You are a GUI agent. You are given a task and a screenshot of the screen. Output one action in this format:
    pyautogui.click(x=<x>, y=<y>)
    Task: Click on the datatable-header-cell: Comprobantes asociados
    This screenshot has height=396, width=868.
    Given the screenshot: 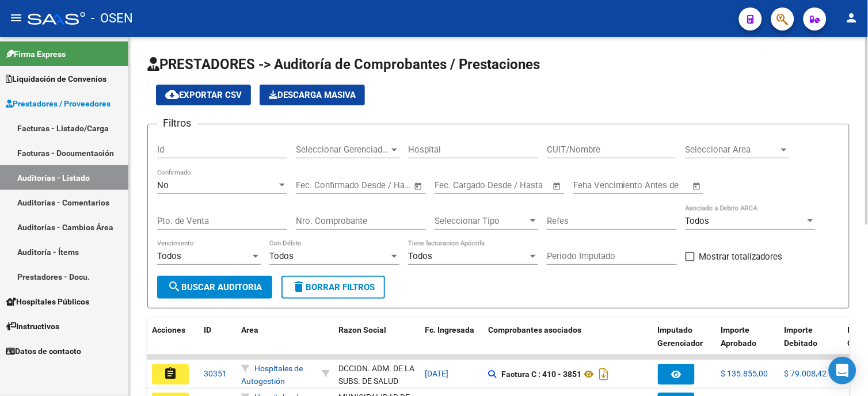 What is the action you would take?
    pyautogui.click(x=568, y=343)
    